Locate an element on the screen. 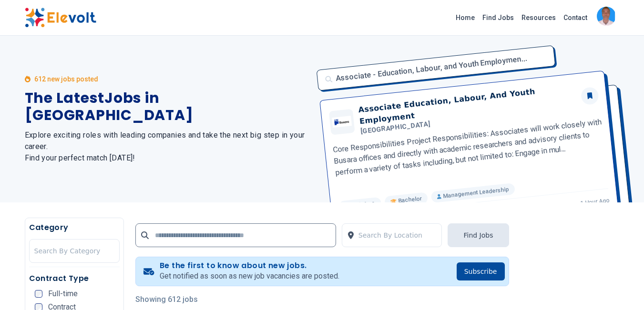  h5: Category is located at coordinates (75, 228).